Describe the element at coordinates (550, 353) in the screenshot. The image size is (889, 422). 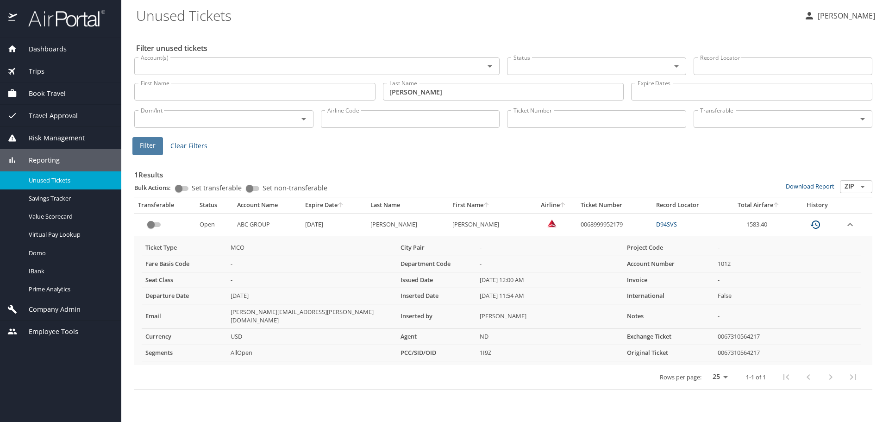
I see `td: 1I9Z` at that location.